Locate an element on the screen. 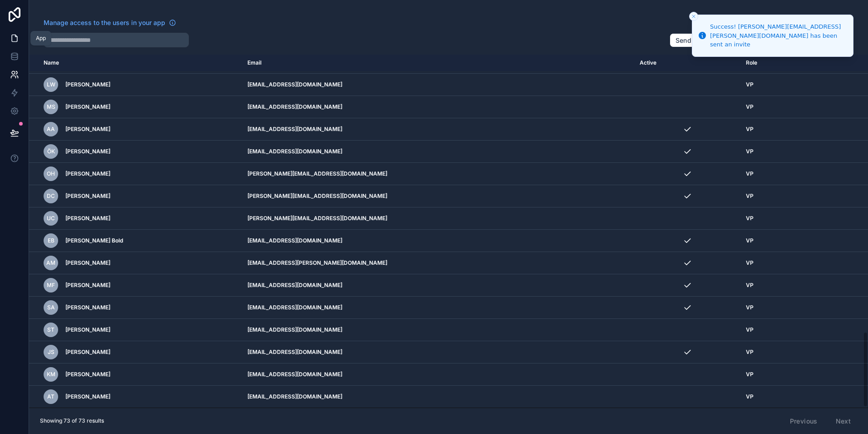 The width and height of the screenshot is (868, 434). span: OH is located at coordinates (51, 173).